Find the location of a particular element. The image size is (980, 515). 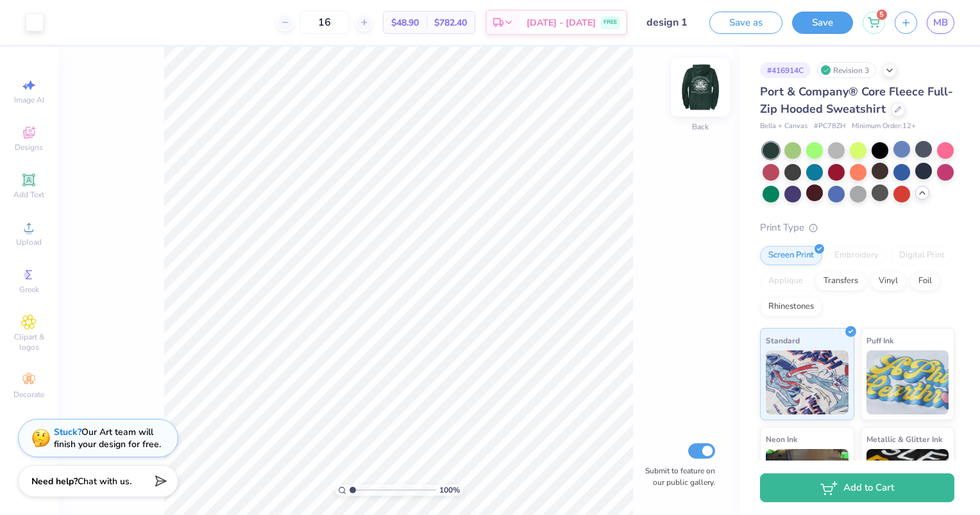

div: Foil is located at coordinates (925, 281).